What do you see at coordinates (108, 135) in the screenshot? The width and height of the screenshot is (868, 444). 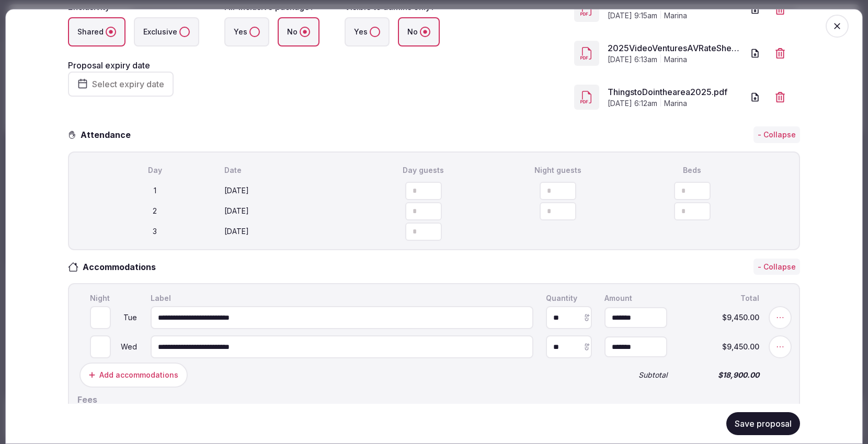 I see `h3: Attendance` at bounding box center [108, 135].